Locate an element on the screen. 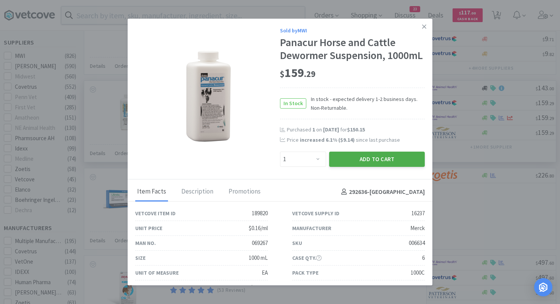 Image resolution: width=560 pixels, height=304 pixels. div: Merck is located at coordinates (418, 228).